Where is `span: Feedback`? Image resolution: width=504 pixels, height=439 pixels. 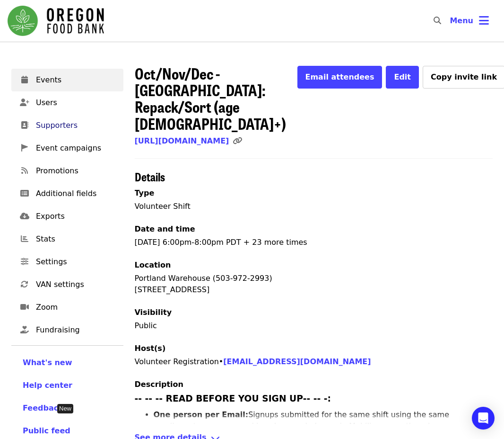 span: Feedback is located at coordinates (43, 408).